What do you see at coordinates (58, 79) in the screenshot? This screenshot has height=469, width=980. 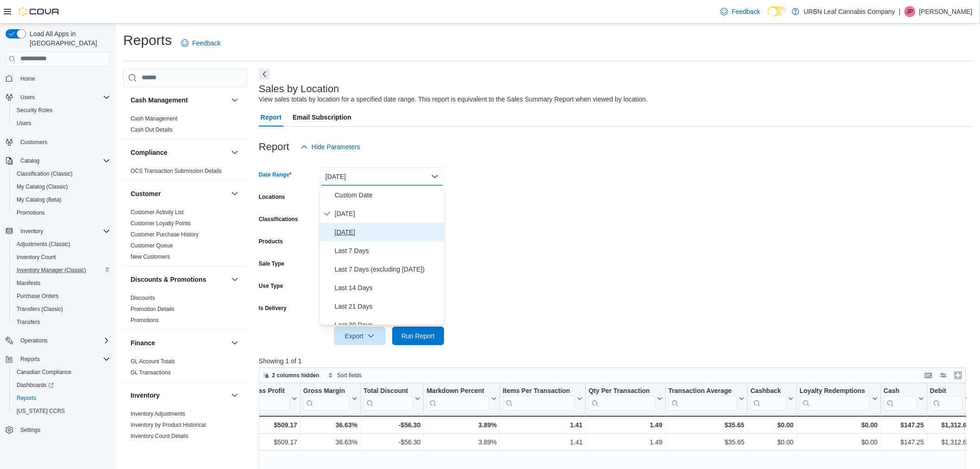 I see `button: Home` at bounding box center [58, 79].